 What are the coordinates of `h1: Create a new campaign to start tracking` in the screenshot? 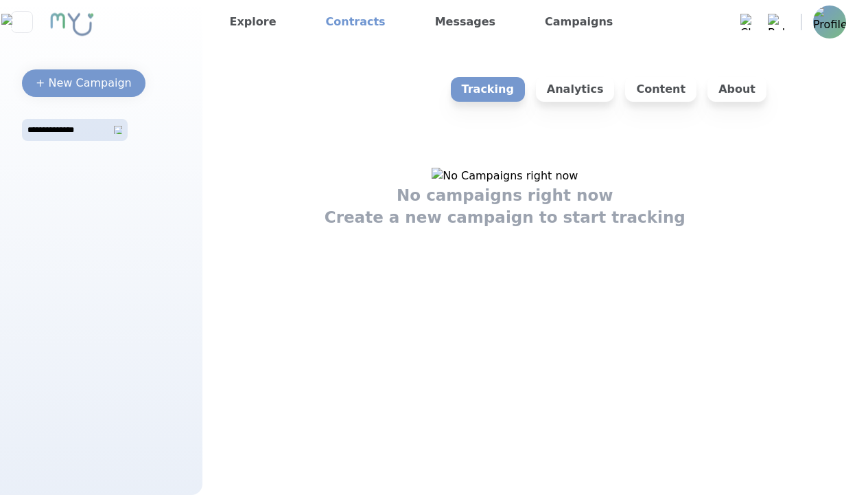 It's located at (505, 217).